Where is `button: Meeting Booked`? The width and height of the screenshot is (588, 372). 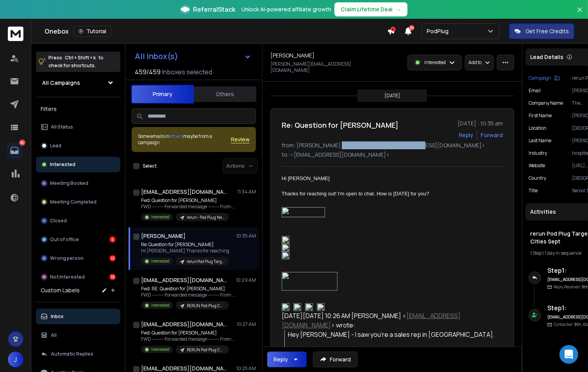 button: Meeting Booked is located at coordinates (79, 183).